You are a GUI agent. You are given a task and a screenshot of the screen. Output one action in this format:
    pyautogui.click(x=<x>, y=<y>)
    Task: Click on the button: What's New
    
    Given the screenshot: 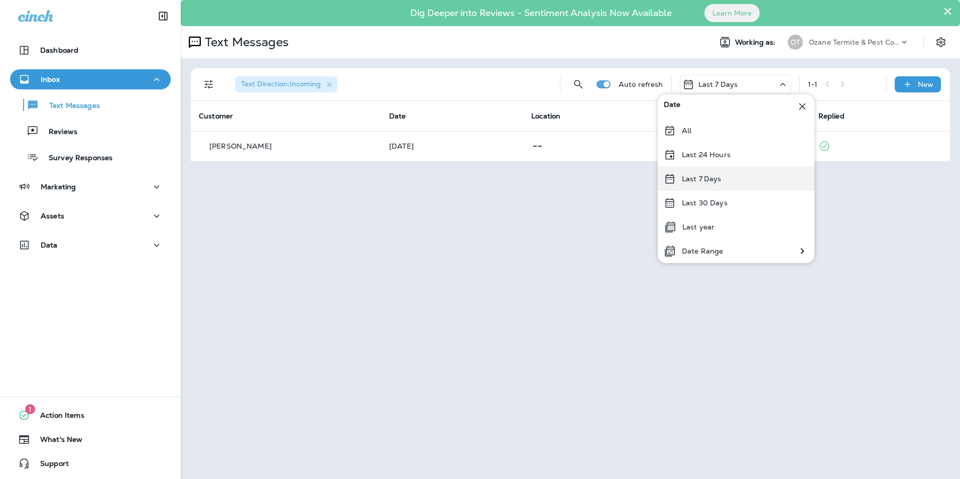 What is the action you would take?
    pyautogui.click(x=90, y=439)
    